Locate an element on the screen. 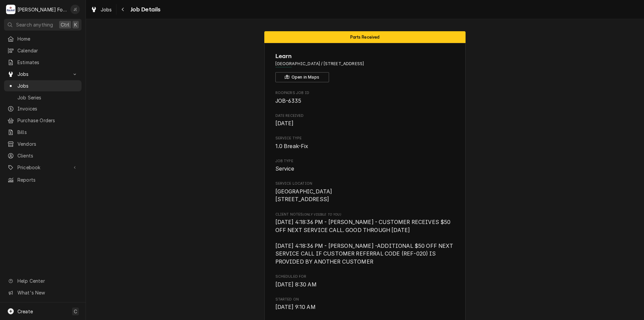  div: Service Location is located at coordinates (365, 192).